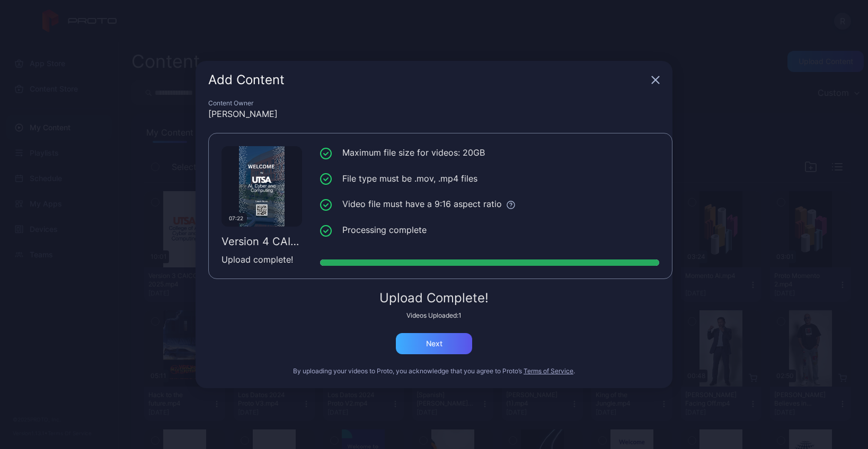 This screenshot has height=449, width=868. What do you see at coordinates (490, 179) in the screenshot?
I see `li: File type must be .mov, .mp4 files` at bounding box center [490, 179].